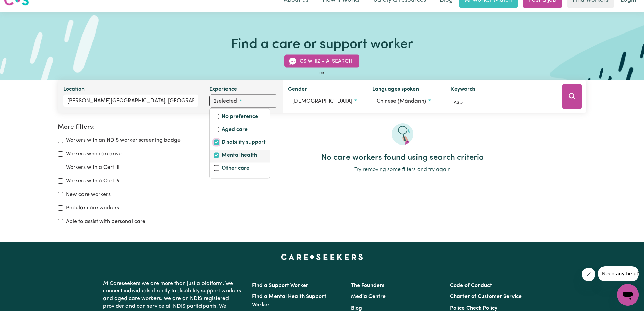  Describe the element at coordinates (105, 221) in the screenshot. I see `label: Able to assist with personal care` at that location.